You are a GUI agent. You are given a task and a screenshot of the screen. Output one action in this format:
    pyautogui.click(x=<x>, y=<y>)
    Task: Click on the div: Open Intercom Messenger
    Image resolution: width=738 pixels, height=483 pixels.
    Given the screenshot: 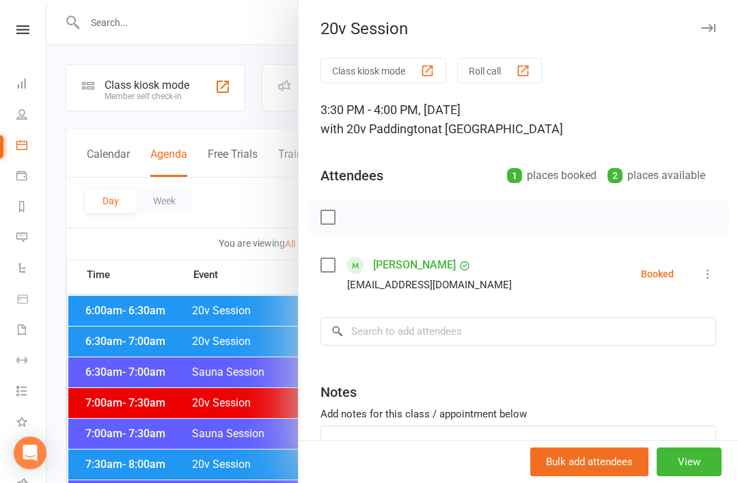 What is the action you would take?
    pyautogui.click(x=30, y=453)
    